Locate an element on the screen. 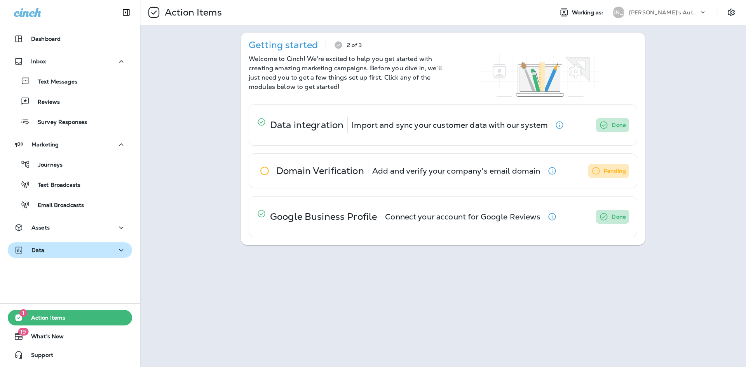 The width and height of the screenshot is (746, 367). p: Pending is located at coordinates (615, 171).